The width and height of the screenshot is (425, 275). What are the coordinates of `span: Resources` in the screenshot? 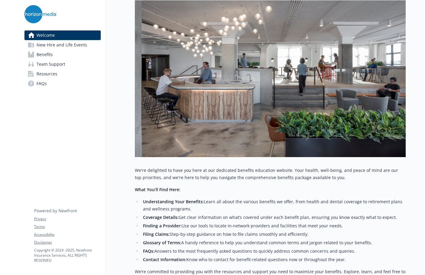 It's located at (47, 74).